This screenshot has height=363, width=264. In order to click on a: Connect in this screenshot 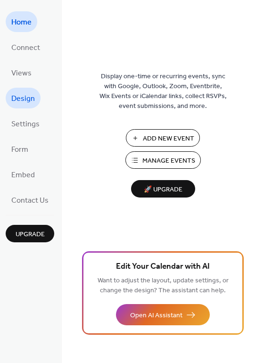, I will do `click(25, 47)`.